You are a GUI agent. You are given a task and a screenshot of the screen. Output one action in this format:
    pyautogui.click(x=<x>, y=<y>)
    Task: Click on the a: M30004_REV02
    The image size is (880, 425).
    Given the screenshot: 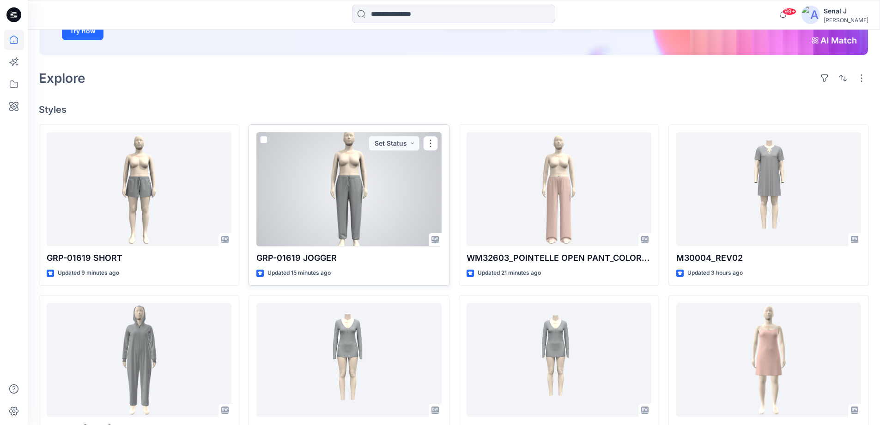 What is the action you would take?
    pyautogui.click(x=769, y=189)
    